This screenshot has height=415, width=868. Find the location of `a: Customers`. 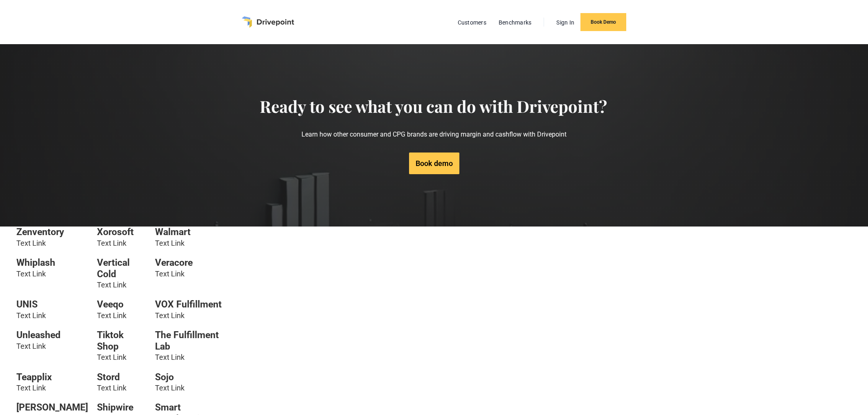

a: Customers is located at coordinates (472, 22).